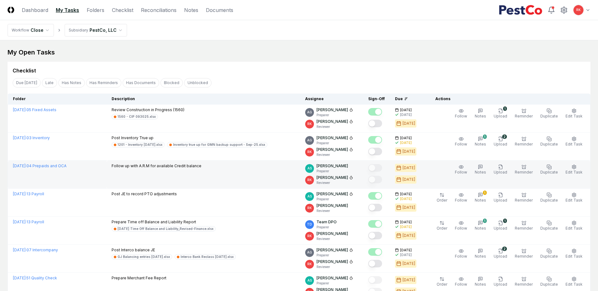 This screenshot has height=291, width=598. Describe the element at coordinates (203, 99) in the screenshot. I see `th: Description` at that location.